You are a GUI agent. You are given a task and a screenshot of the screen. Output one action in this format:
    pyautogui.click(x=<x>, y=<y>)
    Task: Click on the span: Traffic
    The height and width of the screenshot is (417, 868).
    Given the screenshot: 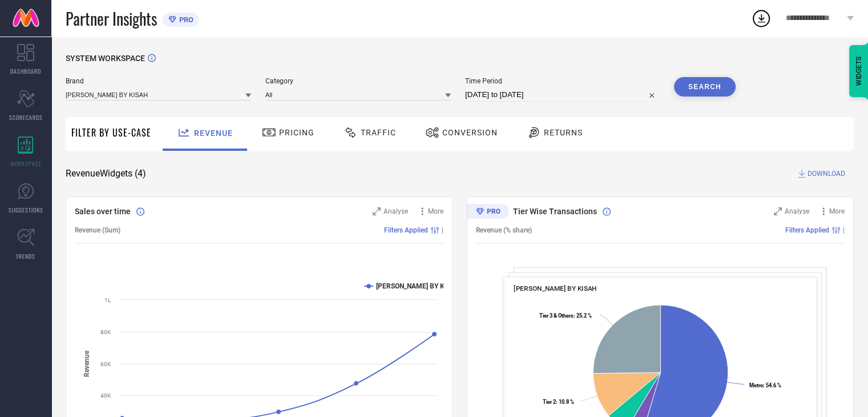 What is the action you would take?
    pyautogui.click(x=378, y=132)
    